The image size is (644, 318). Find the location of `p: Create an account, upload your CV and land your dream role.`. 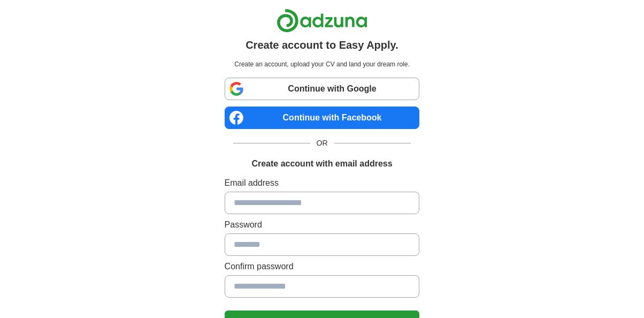

p: Create an account, upload your CV and land your dream role. is located at coordinates (322, 64).